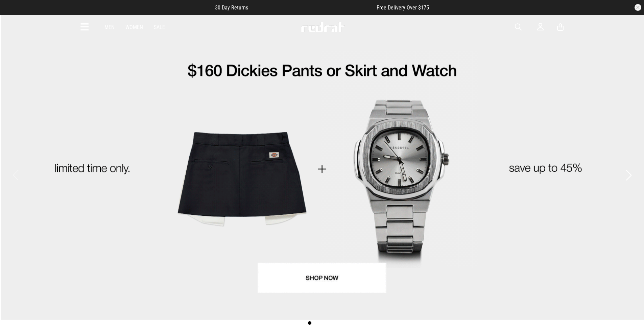 This screenshot has width=644, height=325. I want to click on a: Men, so click(109, 27).